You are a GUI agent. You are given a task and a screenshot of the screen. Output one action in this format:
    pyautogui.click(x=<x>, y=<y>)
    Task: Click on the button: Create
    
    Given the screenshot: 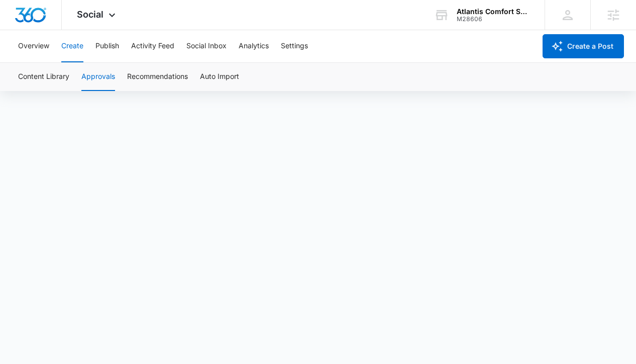 What is the action you would take?
    pyautogui.click(x=72, y=46)
    